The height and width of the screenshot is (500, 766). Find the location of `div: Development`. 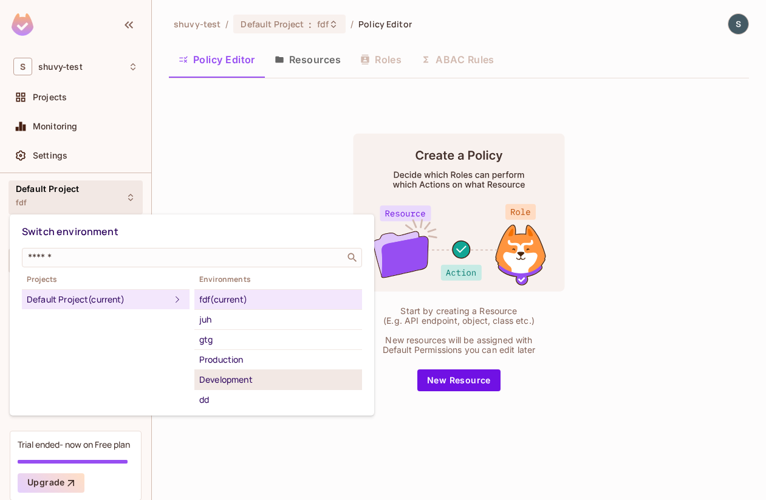

div: Development is located at coordinates (278, 380).